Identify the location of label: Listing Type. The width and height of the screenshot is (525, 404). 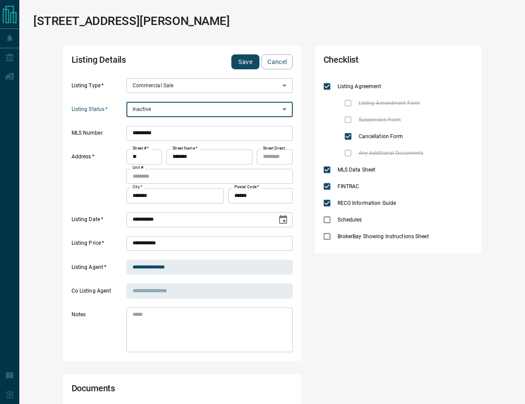
(98, 88).